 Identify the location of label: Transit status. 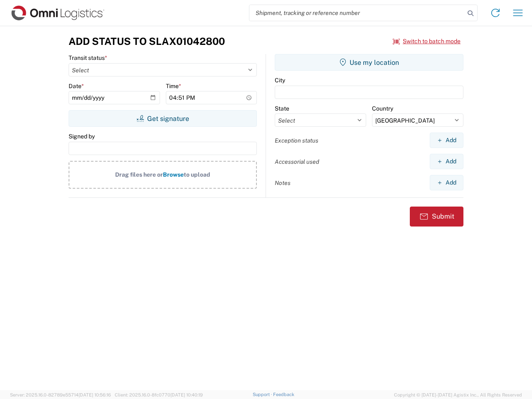
(88, 58).